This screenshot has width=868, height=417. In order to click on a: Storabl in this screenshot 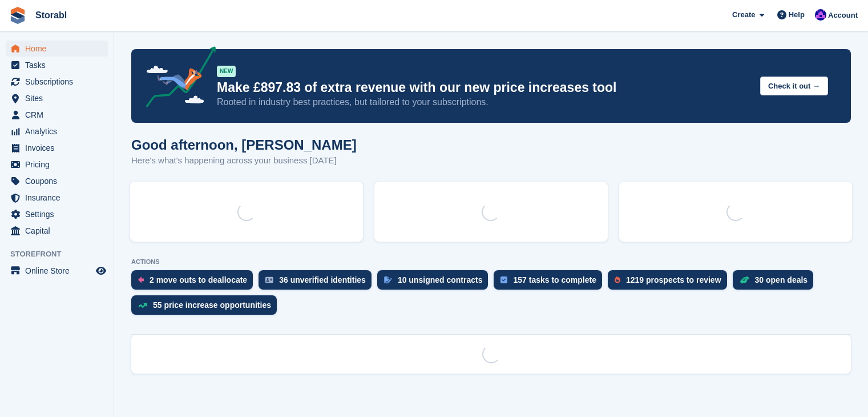, I will do `click(51, 15)`.